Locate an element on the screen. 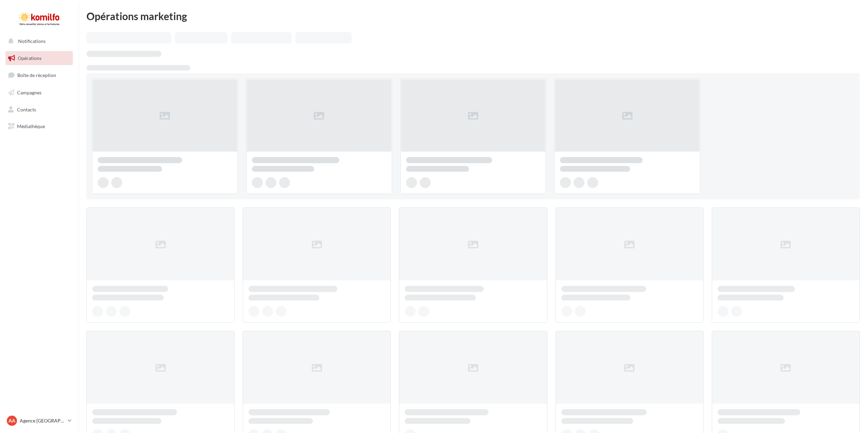 Image resolution: width=868 pixels, height=433 pixels. a: Boîte de réception is located at coordinates (39, 75).